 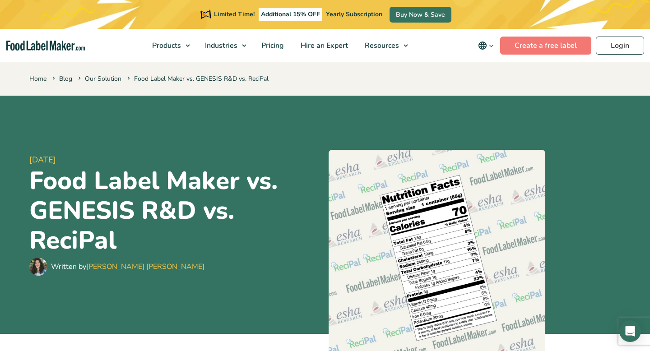 What do you see at coordinates (420, 14) in the screenshot?
I see `a: Buy Now & Save` at bounding box center [420, 14].